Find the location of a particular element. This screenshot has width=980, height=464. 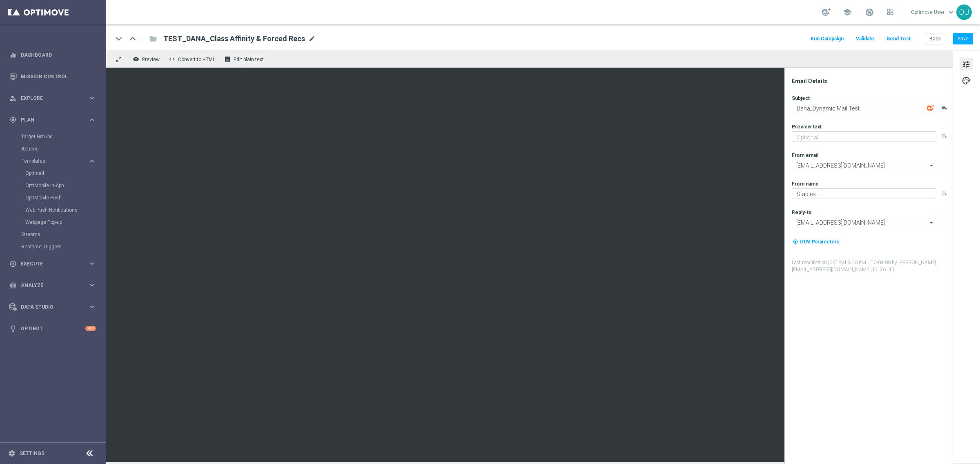

button: lightbulb Optibot +10 is located at coordinates (53, 329).